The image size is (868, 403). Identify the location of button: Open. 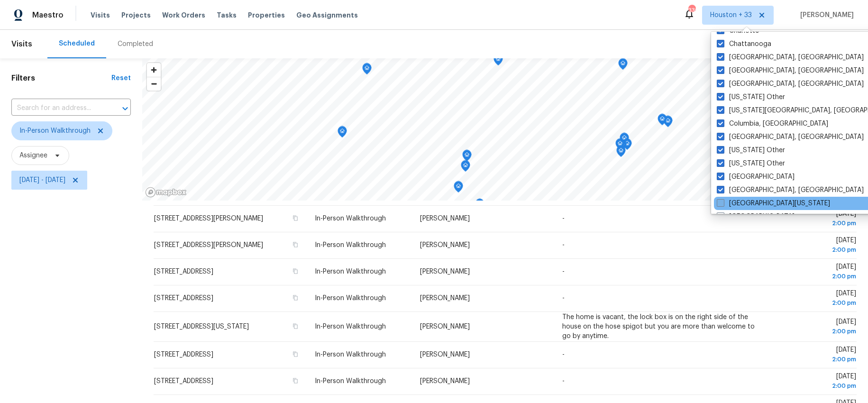
(125, 108).